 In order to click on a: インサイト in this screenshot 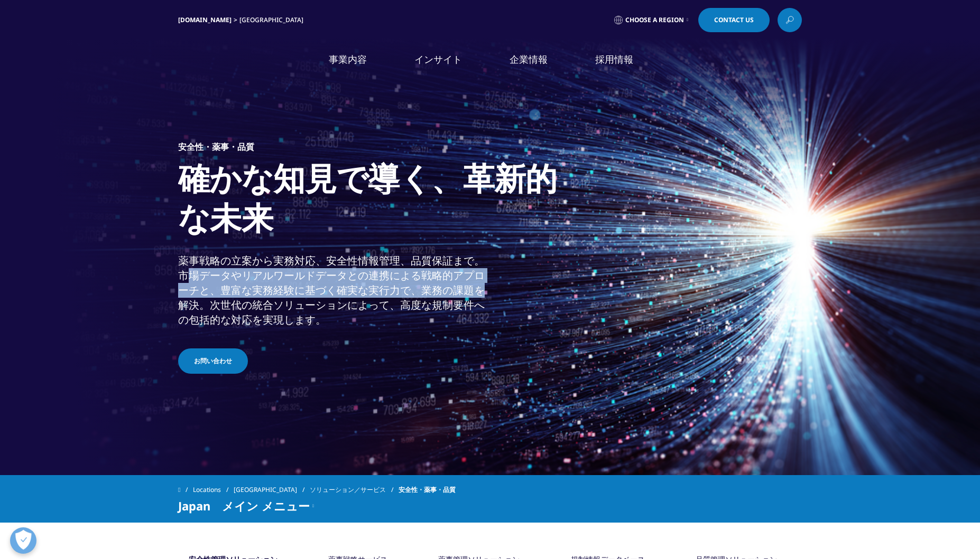, I will do `click(438, 59)`.